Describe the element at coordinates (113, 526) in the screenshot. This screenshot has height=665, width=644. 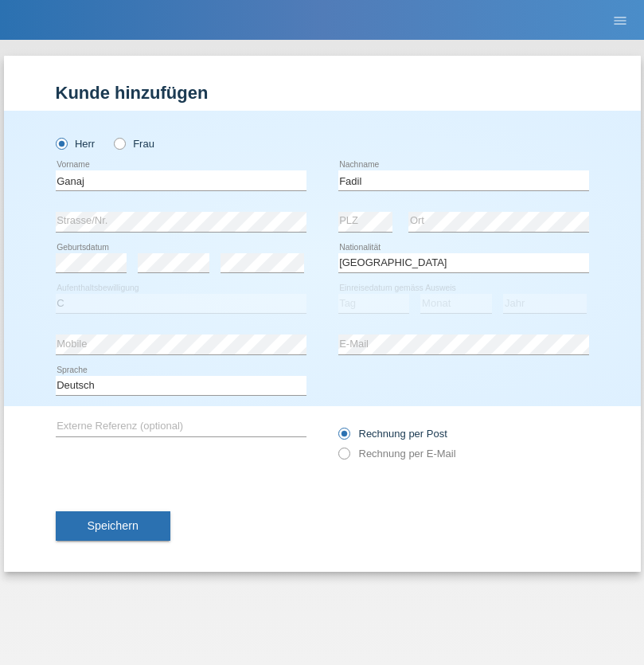
I see `span: Speichern` at that location.